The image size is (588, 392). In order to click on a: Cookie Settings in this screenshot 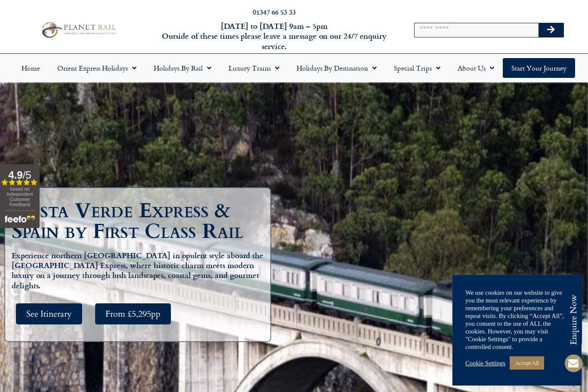, I will do `click(486, 364)`.